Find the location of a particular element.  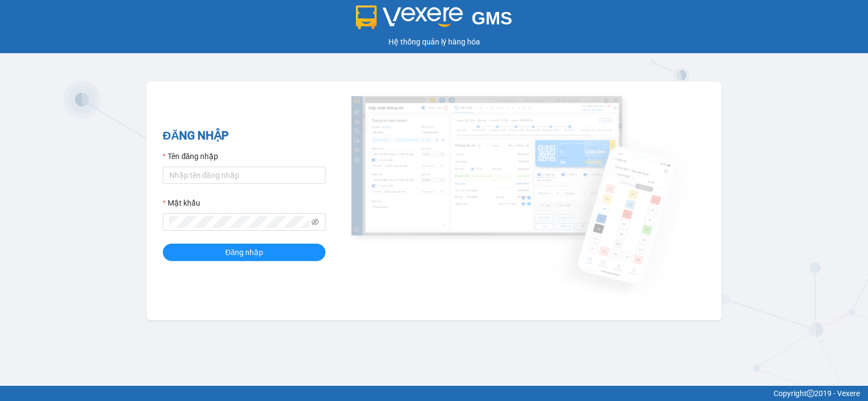

span: Đăng nhập is located at coordinates (244, 252).